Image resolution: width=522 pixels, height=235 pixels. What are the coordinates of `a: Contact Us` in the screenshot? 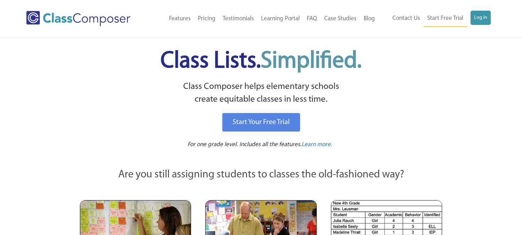 It's located at (406, 18).